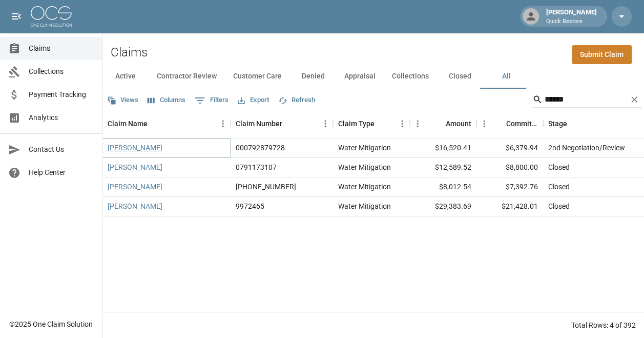  I want to click on span: Claims, so click(61, 48).